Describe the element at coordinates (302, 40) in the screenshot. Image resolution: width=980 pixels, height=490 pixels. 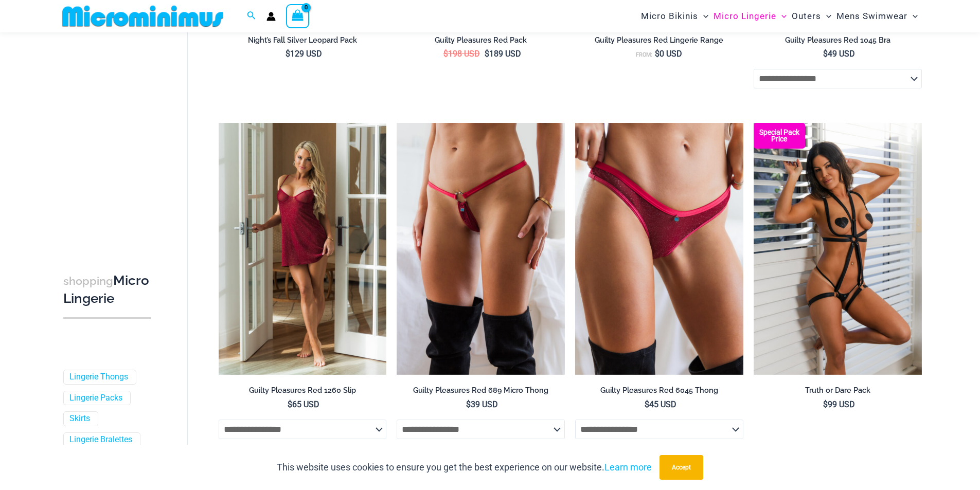
I see `h2: Night’s Fall Silver Leopard Pack` at that location.